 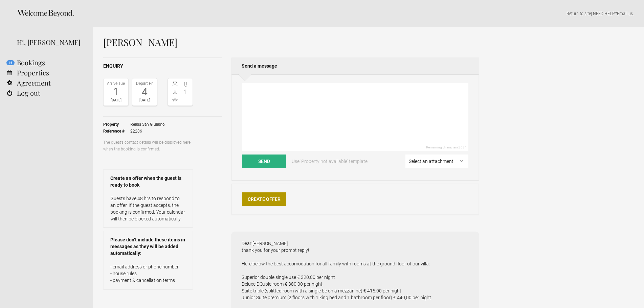 What do you see at coordinates (355, 66) in the screenshot?
I see `h2: Send a message` at bounding box center [355, 66].